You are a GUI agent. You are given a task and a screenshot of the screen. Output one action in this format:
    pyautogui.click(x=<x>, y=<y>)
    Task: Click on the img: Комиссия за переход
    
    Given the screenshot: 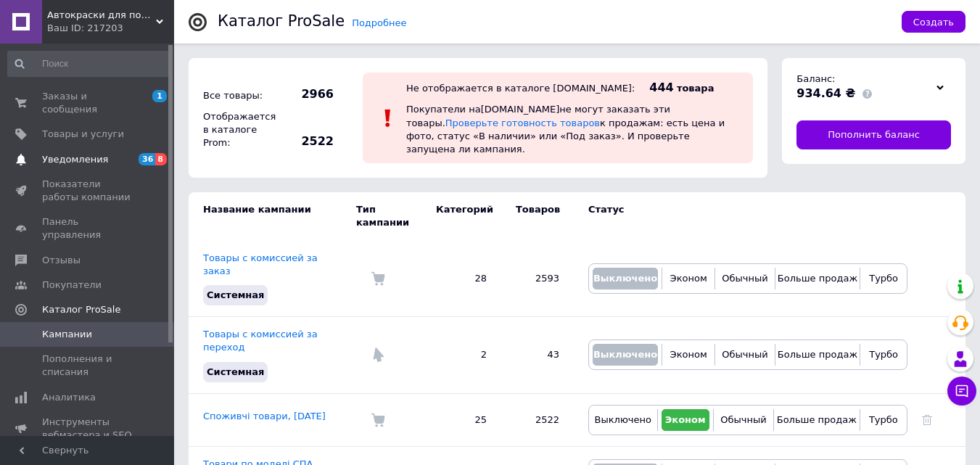 What is the action you would take?
    pyautogui.click(x=378, y=354)
    